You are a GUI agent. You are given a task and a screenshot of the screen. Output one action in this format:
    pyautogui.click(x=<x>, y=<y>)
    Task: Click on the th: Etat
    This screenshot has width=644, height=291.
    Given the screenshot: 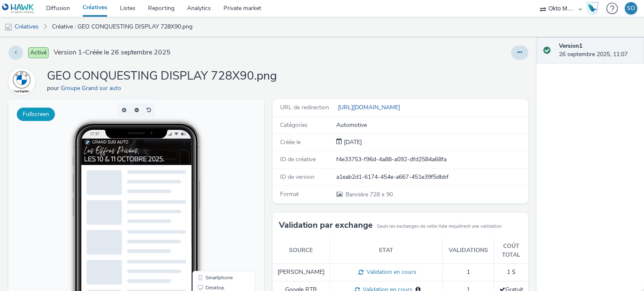 What is the action you would take?
    pyautogui.click(x=386, y=251)
    